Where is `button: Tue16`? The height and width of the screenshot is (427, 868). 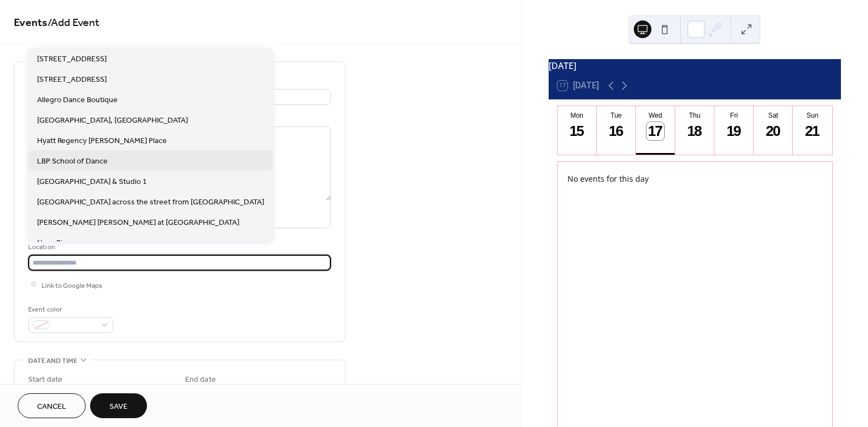 button: Tue16 is located at coordinates (616, 130).